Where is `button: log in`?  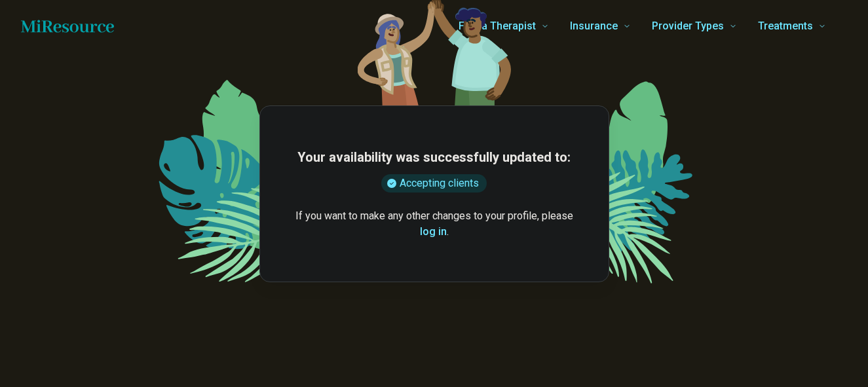 button: log in is located at coordinates (433, 232).